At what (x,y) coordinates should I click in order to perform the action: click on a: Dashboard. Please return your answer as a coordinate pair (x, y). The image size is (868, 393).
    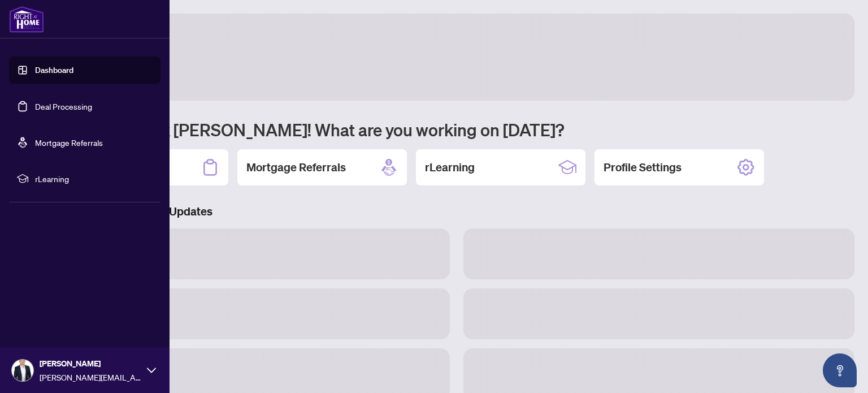
    Looking at the image, I should click on (54, 70).